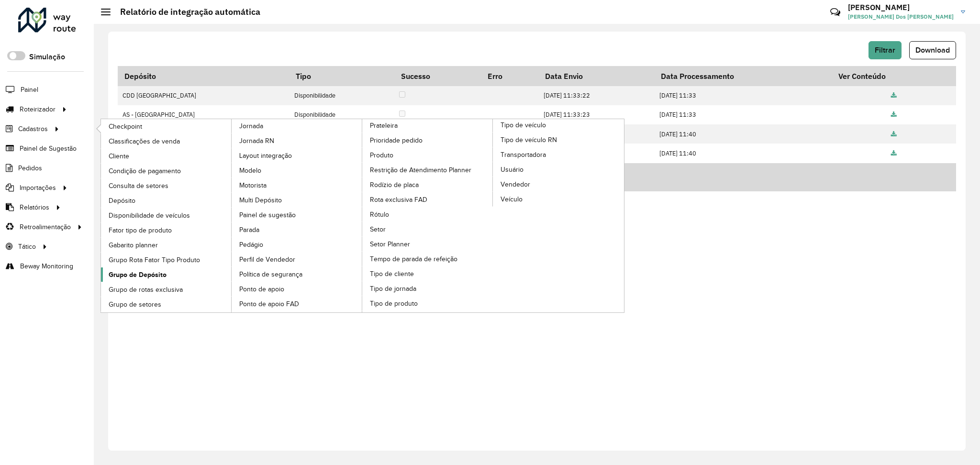 The width and height of the screenshot is (980, 465). Describe the element at coordinates (297, 170) in the screenshot. I see `a: Modelo` at that location.